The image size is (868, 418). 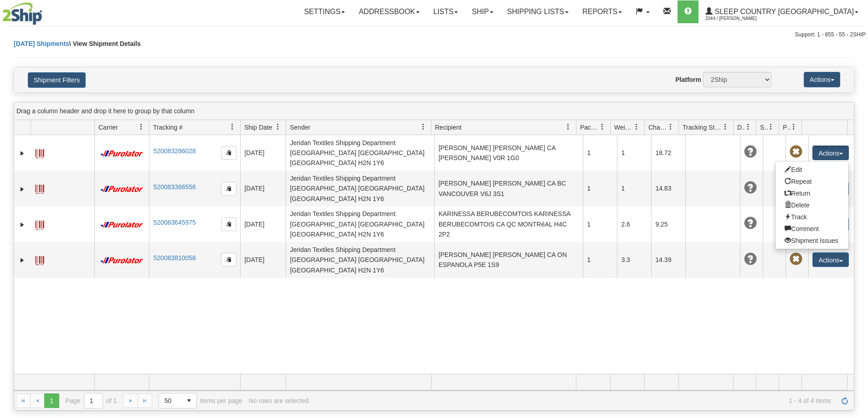 I want to click on span: 50, so click(x=170, y=401).